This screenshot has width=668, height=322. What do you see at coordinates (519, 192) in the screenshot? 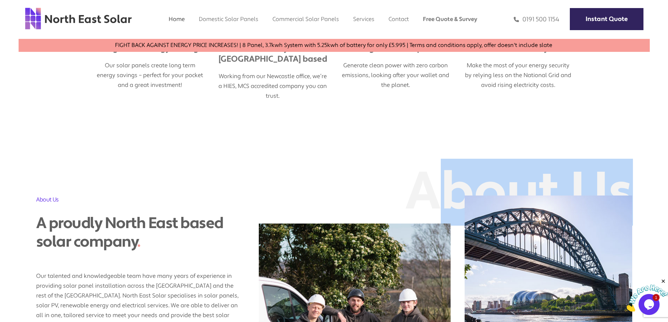
I see `span: About Us` at bounding box center [519, 192].